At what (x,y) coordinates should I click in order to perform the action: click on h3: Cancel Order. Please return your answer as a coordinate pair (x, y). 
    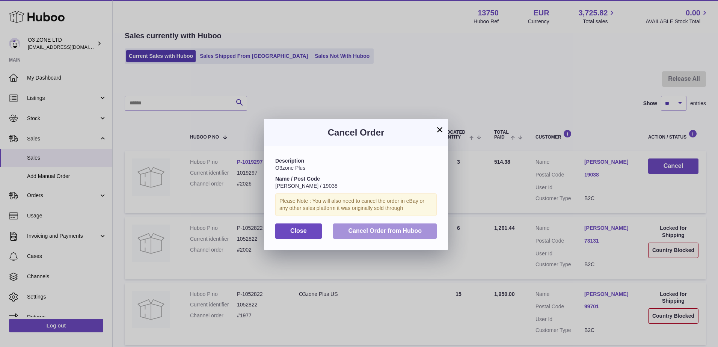
    Looking at the image, I should click on (356, 133).